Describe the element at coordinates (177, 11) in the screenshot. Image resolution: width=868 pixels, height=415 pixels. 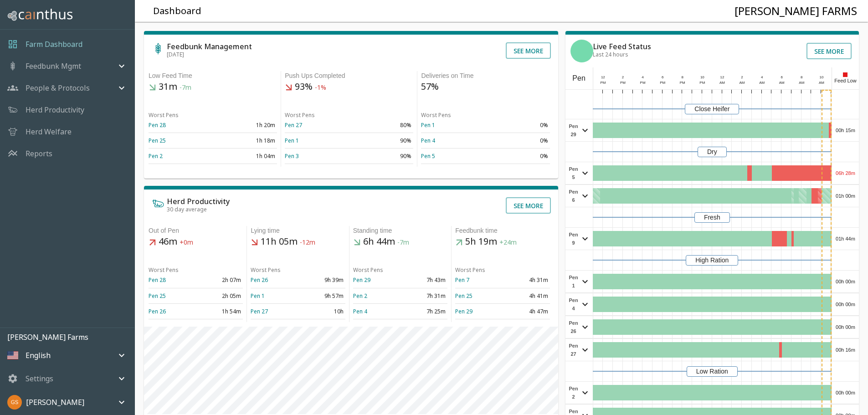
I see `h5: Dashboard` at that location.